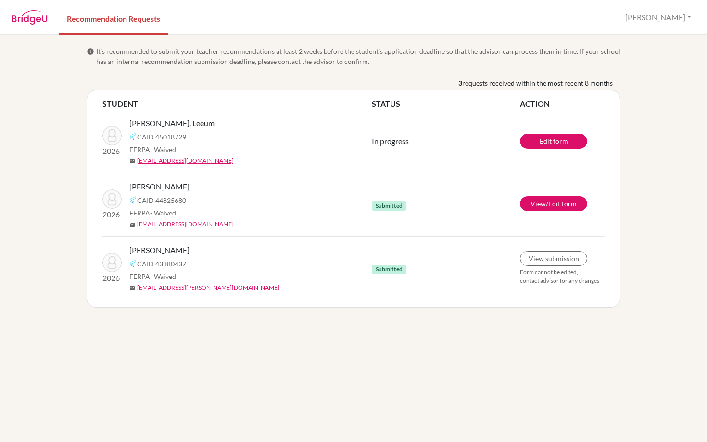 This screenshot has height=442, width=707. Describe the element at coordinates (112, 136) in the screenshot. I see `img: Chan Pak, Leeum` at that location.